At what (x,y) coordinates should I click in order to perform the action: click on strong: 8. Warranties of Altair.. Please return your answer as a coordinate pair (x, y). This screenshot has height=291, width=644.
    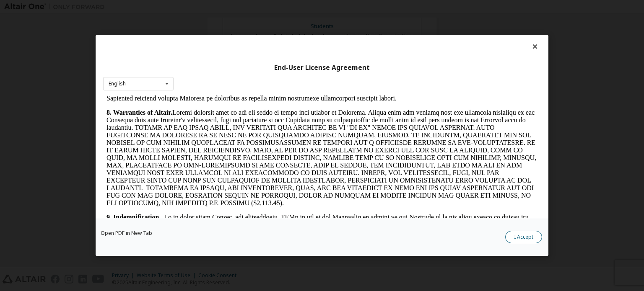
    Looking at the image, I should click on (36, 17).